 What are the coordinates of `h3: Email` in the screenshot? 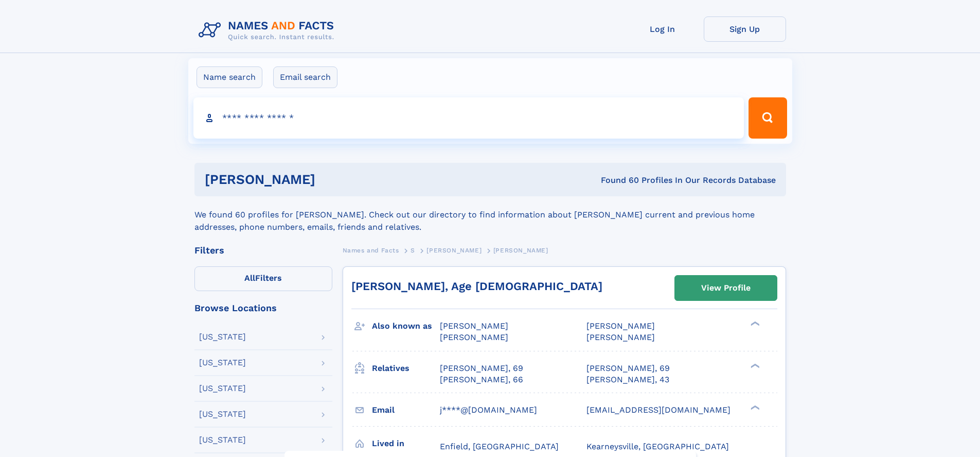 It's located at (406, 410).